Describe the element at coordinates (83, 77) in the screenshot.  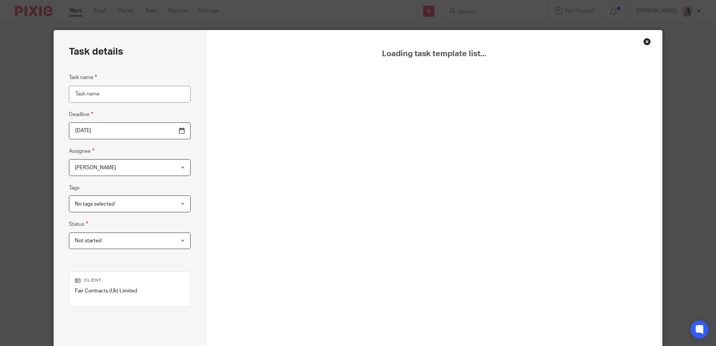
I see `label: Task name` at that location.